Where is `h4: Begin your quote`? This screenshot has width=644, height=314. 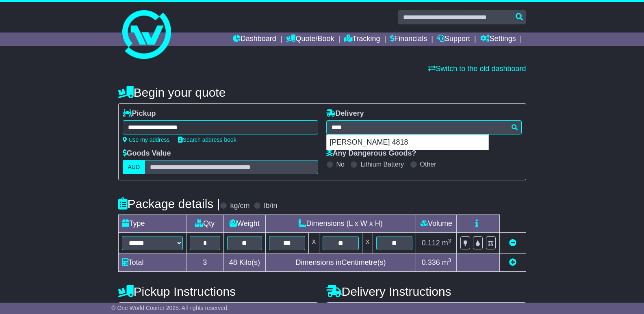
h4: Begin your quote is located at coordinates (322, 93).